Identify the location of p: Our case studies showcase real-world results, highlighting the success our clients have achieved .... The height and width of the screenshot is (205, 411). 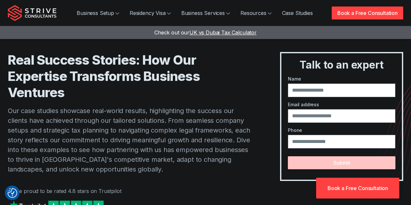
(131, 140).